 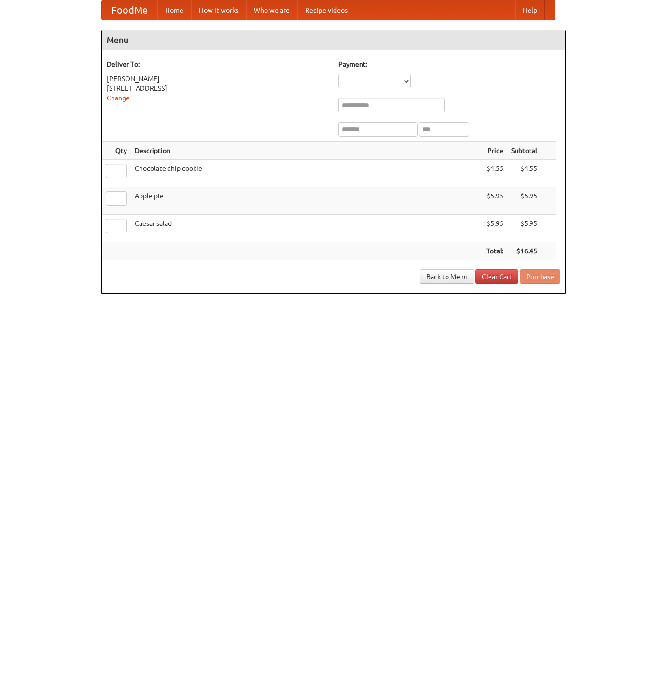 I want to click on h5: Deliver To:, so click(x=218, y=64).